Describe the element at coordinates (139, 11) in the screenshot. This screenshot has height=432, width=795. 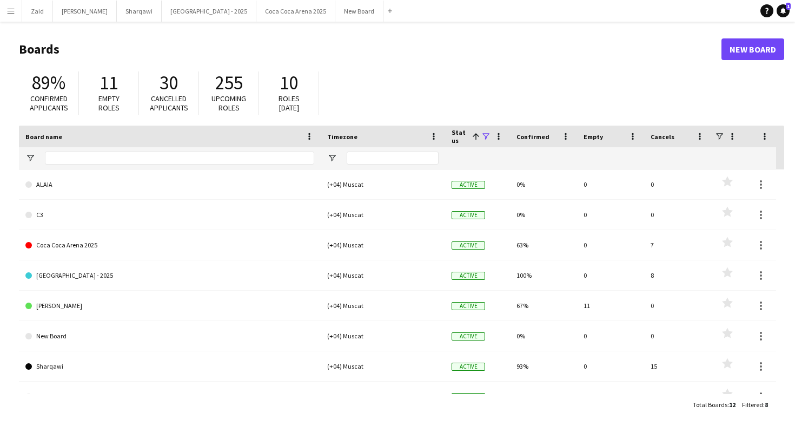
I see `button: Sharqawi` at that location.